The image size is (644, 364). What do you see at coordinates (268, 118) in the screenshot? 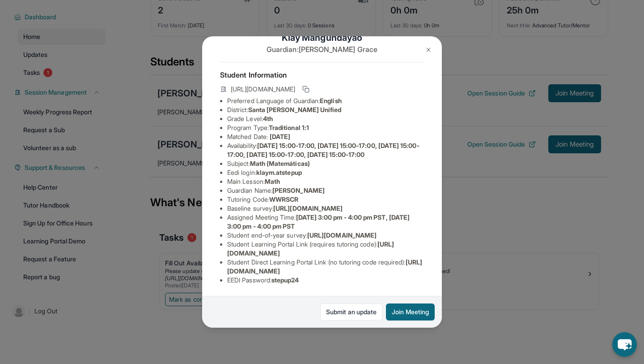
I see `span: 4th` at bounding box center [268, 118].